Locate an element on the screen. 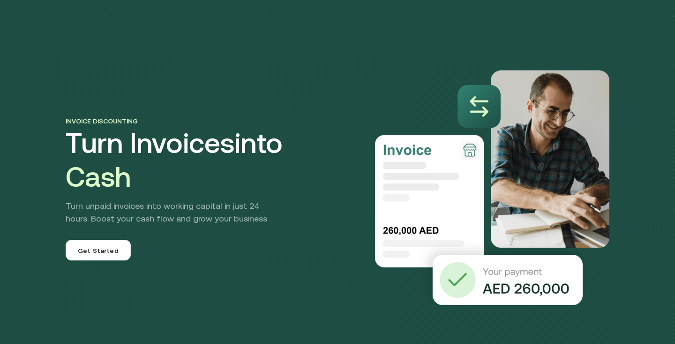 This screenshot has width=675, height=344. span: Invoice discounting is located at coordinates (102, 121).